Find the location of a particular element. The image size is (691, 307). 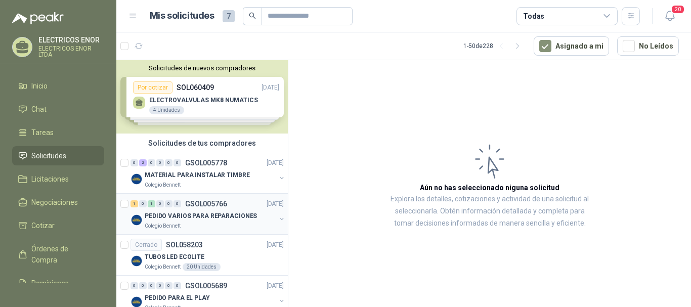

span: 7 is located at coordinates (229, 16).